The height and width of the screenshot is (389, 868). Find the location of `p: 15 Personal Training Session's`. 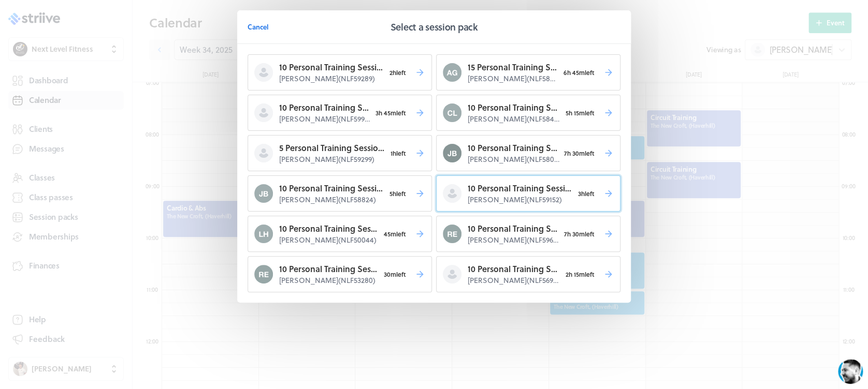

p: 15 Personal Training Session's is located at coordinates (513, 67).